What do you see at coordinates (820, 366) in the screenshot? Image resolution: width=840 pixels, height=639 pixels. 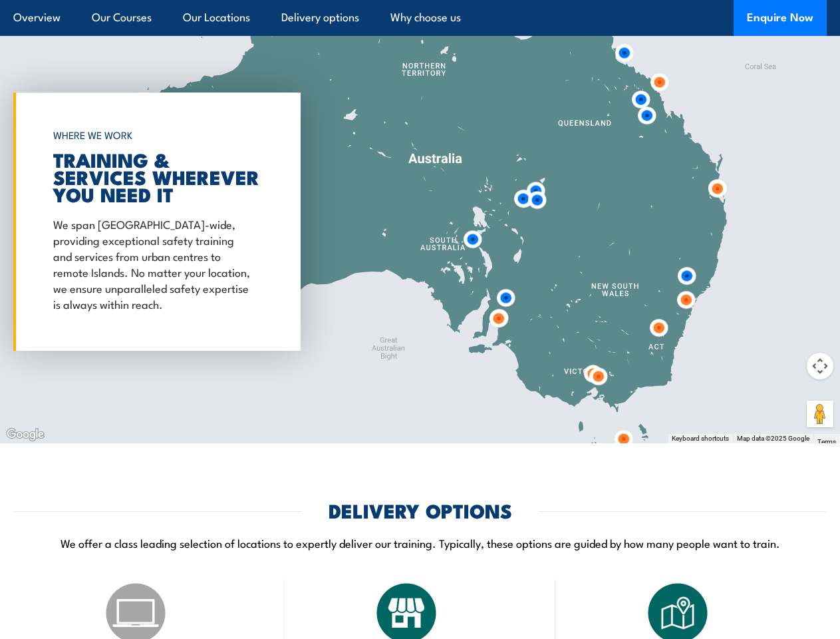 I see `button: Map camera controls` at bounding box center [820, 366].